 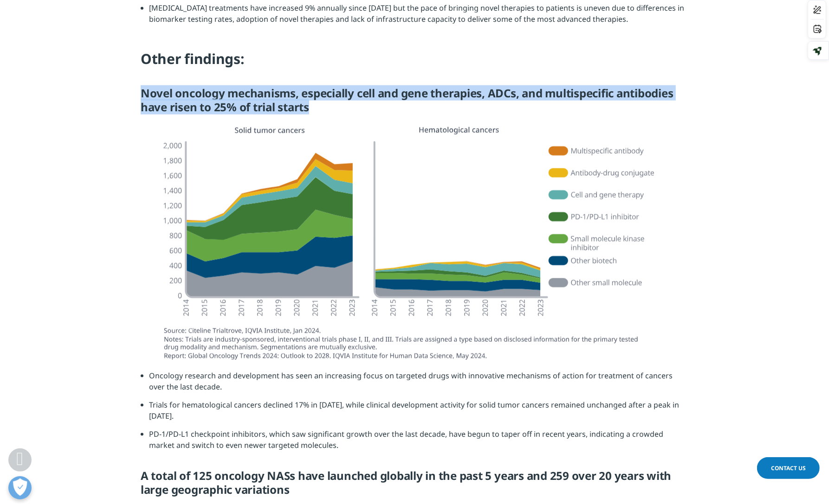 What do you see at coordinates (415, 63) in the screenshot?
I see `h4: Other findings:` at bounding box center [415, 63].